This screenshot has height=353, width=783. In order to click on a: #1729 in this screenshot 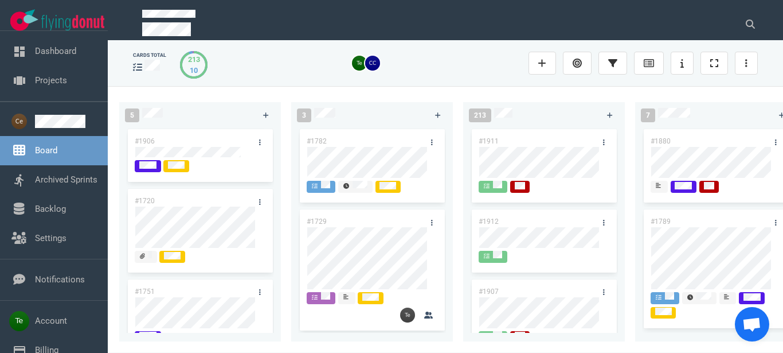, I will do `click(316, 221)`.